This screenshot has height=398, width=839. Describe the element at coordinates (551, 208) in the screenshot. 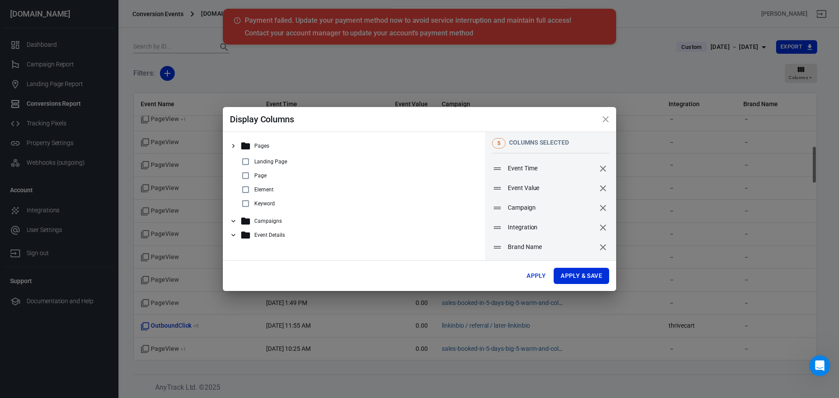

I see `div: Campaignremove` at that location.